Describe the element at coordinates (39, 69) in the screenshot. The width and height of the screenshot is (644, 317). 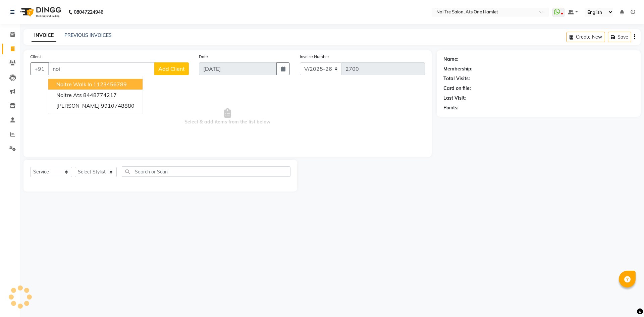
I see `button: +91` at that location.